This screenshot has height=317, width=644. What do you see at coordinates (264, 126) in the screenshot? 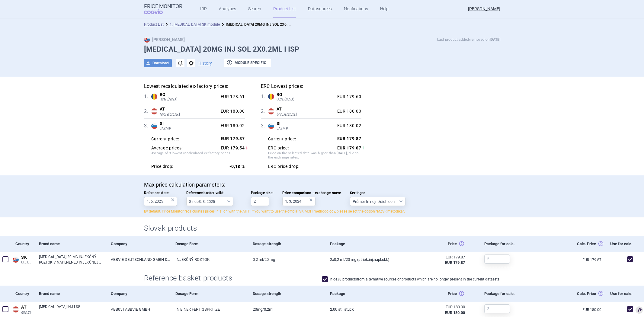
I see `span: 3 .` at bounding box center [264, 126].